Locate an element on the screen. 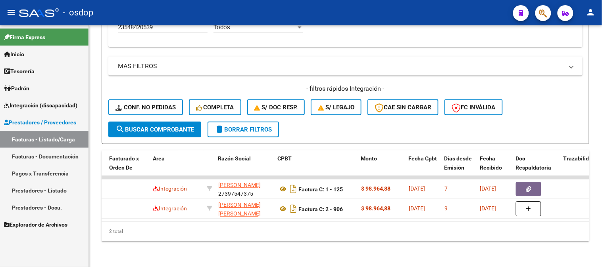  strong: Factura C: 1 - 125 is located at coordinates (320, 190).